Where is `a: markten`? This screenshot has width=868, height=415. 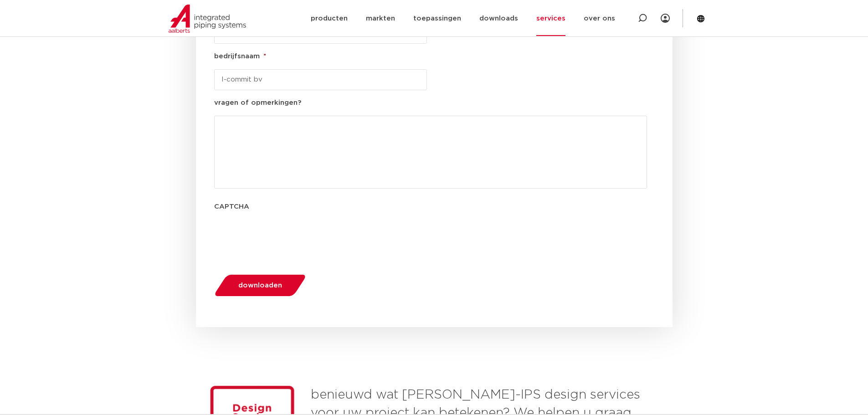
a: markten is located at coordinates (380, 18).